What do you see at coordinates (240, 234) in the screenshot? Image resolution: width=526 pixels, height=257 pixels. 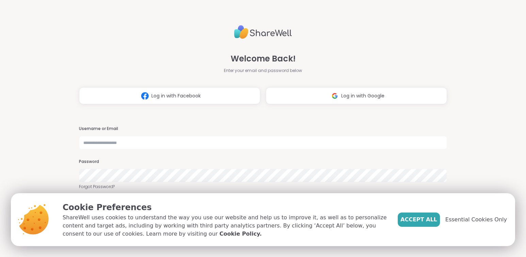 I see `a: Cookie Policy.` at bounding box center [240, 234].